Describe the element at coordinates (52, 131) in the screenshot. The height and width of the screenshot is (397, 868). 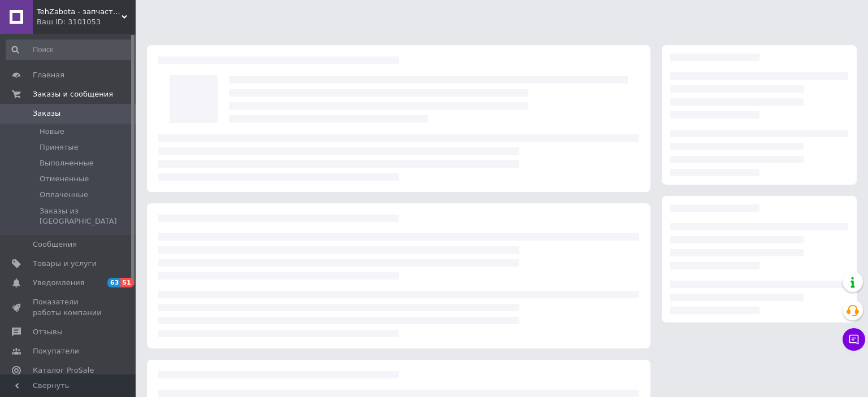
I see `span: Новые` at that location.